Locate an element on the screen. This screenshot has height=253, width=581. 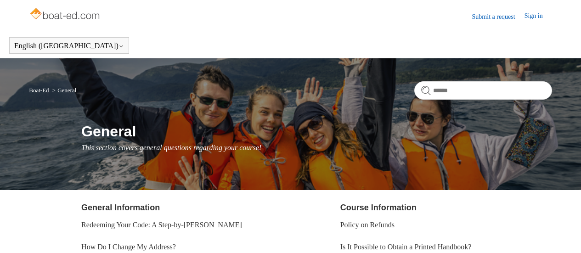
a: Submit a request is located at coordinates (499, 17).